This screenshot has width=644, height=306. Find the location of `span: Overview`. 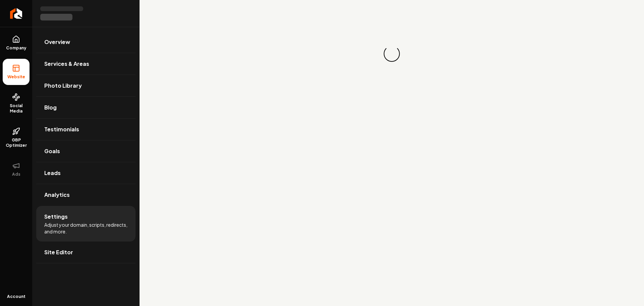

span: Overview is located at coordinates (57, 42).